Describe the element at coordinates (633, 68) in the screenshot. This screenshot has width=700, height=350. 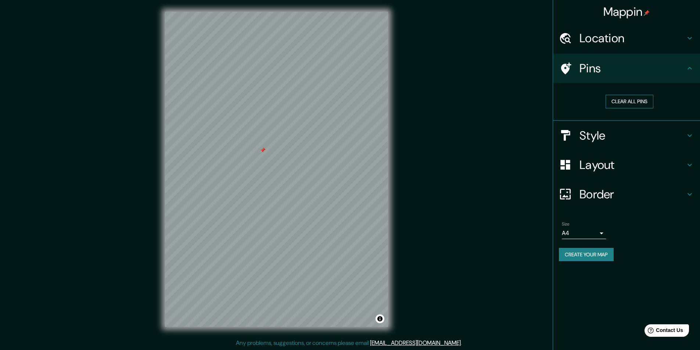
I see `h4: Pins` at that location.